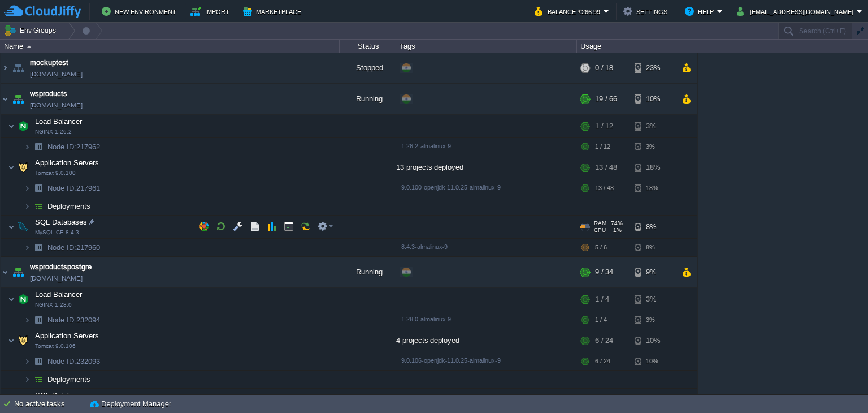  I want to click on span: 1.26.2-almalinux-9, so click(426, 146).